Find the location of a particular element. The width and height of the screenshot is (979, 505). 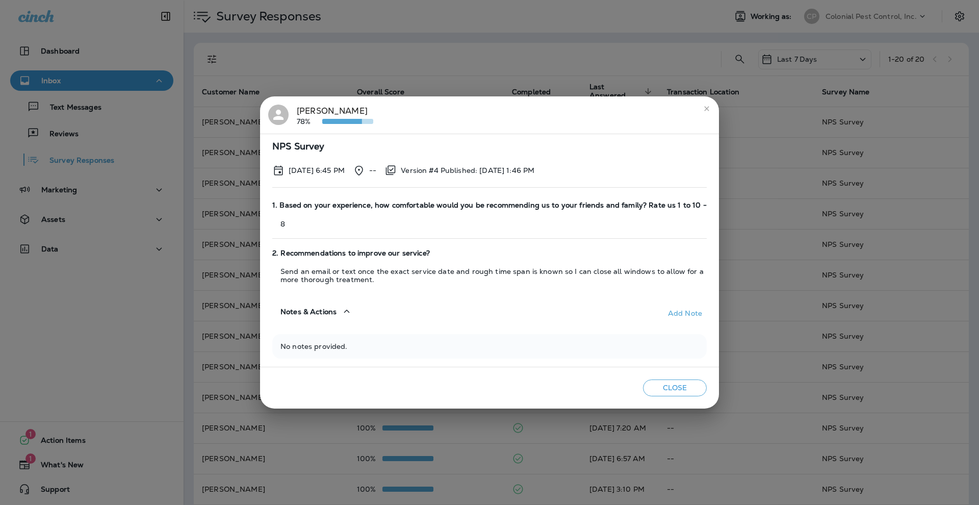

button: close is located at coordinates (707, 109).